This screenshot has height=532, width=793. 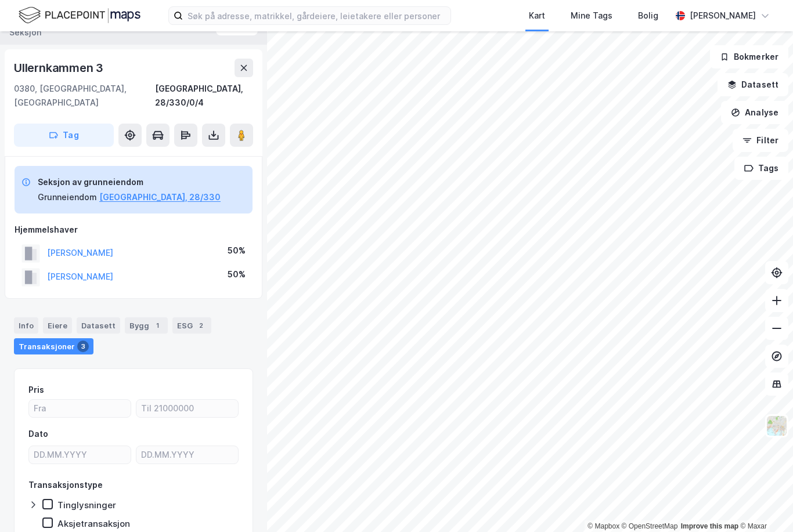 I want to click on div: Eiere, so click(x=57, y=326).